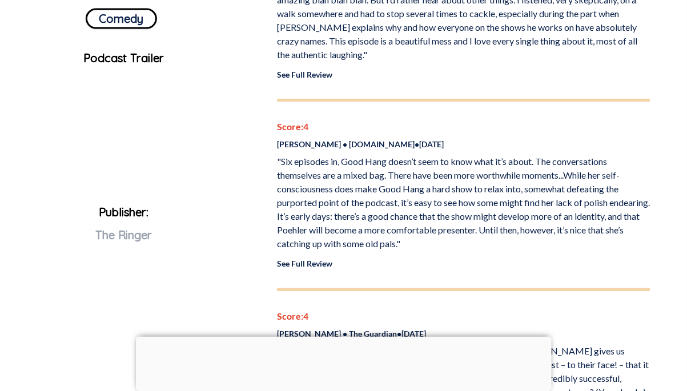  What do you see at coordinates (123, 243) in the screenshot?
I see `p: Publisher:` at bounding box center [123, 243].